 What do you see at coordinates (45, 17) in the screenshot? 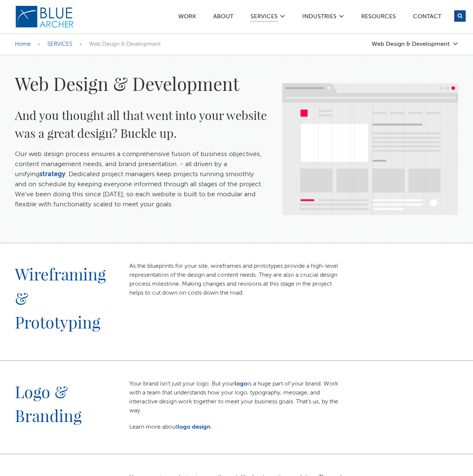
I see `img: Blue Archer Logo` at bounding box center [45, 17].